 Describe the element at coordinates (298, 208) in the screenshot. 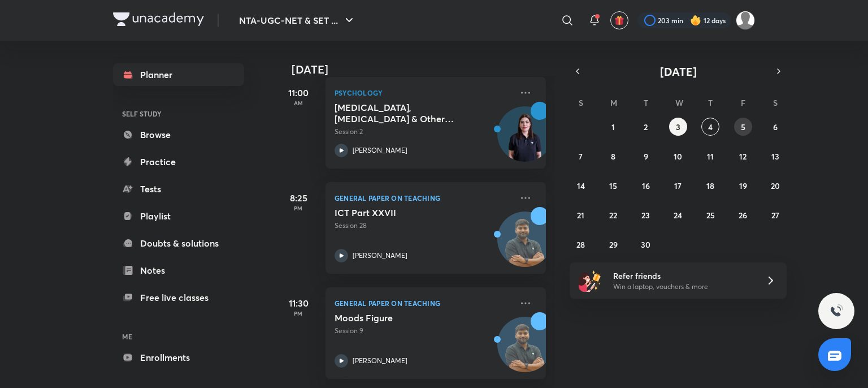

I see `p: PM` at that location.